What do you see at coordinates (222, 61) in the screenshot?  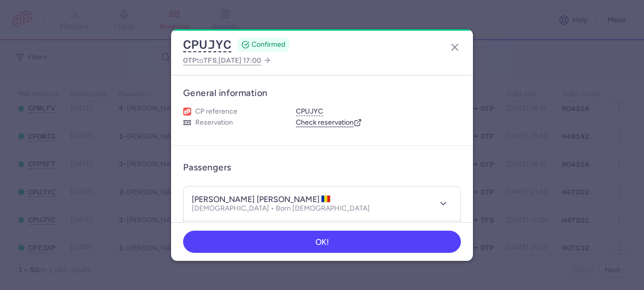 I see `span: to ,` at bounding box center [222, 61].